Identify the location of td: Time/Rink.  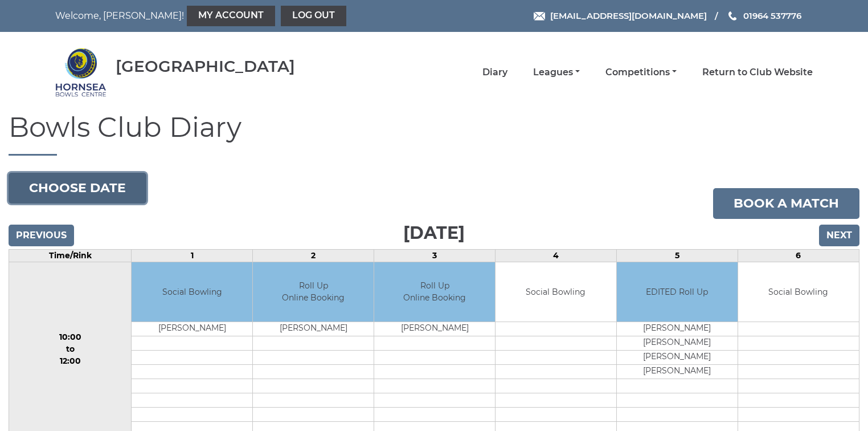
(70, 255).